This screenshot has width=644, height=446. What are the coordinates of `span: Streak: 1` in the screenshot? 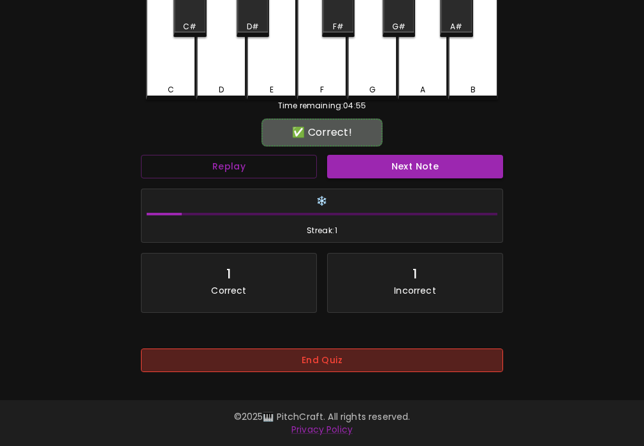 It's located at (322, 231).